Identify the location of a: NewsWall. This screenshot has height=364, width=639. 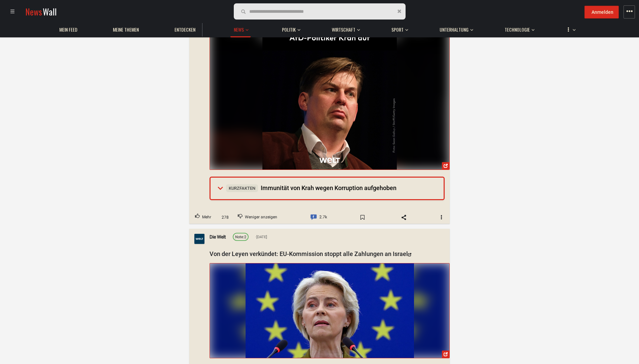
(41, 11).